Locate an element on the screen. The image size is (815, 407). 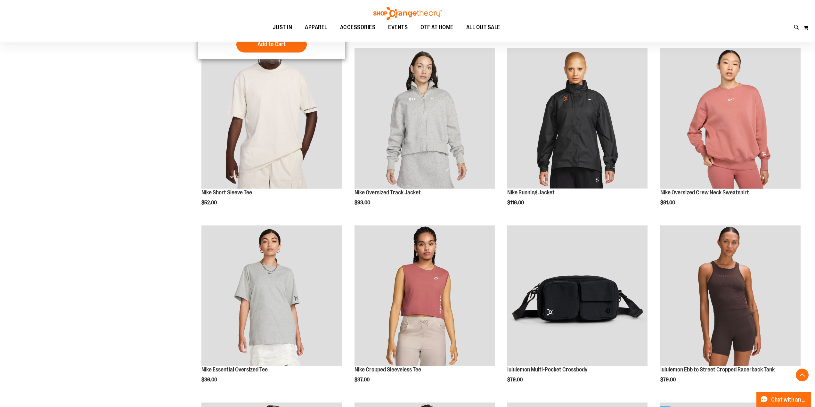
span: $81.00 is located at coordinates (668, 203).